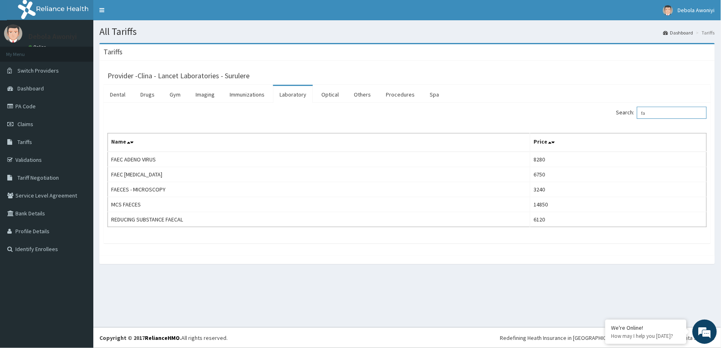 Image resolution: width=721 pixels, height=348 pixels. I want to click on input: Search:, so click(672, 113).